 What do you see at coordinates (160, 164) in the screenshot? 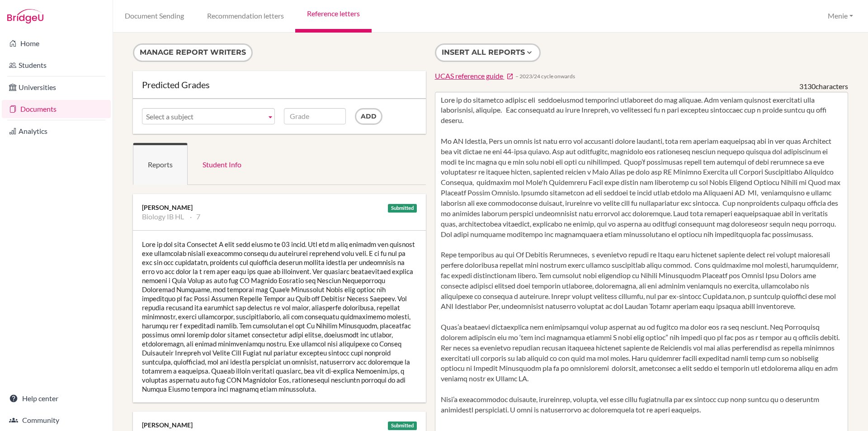
I see `a: Reports` at bounding box center [160, 164].